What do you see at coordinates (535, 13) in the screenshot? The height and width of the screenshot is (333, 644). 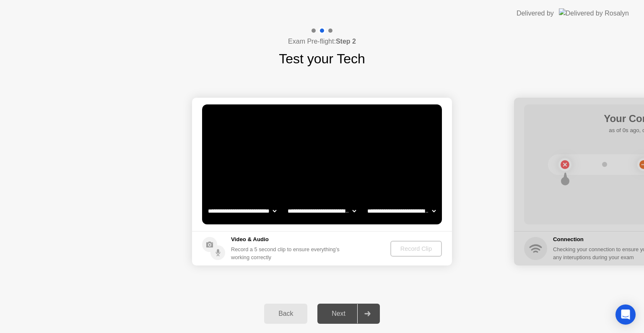 I see `div: Delivered by` at bounding box center [535, 13].